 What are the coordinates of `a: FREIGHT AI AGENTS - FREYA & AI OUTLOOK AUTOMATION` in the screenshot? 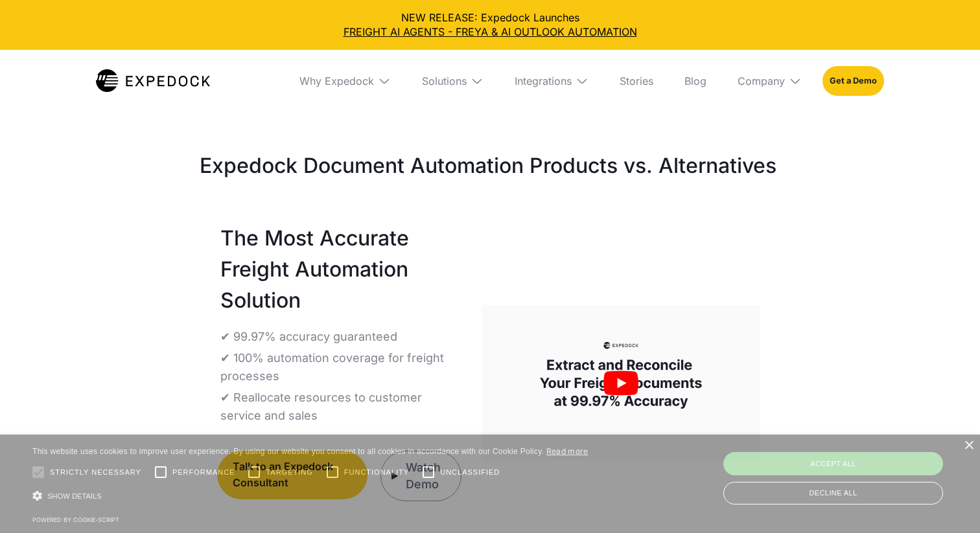 It's located at (490, 32).